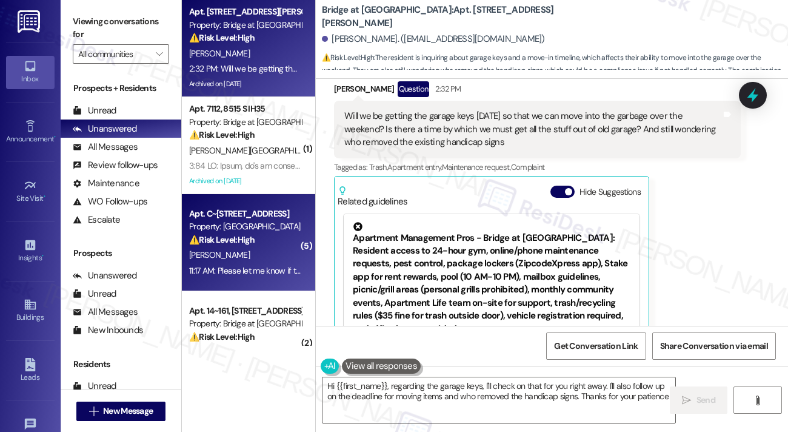  I want to click on a: Buildings, so click(30, 310).